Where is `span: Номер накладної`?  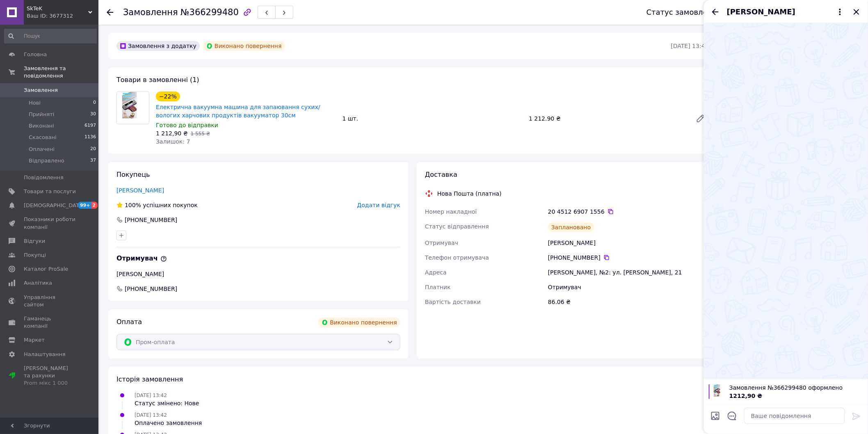
span: Номер накладної is located at coordinates (450, 211).